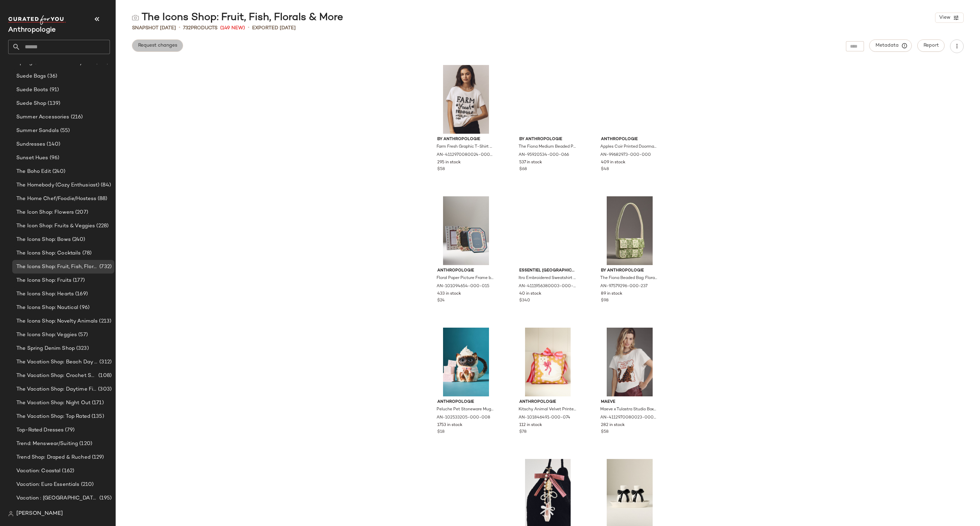  I want to click on span: The Fiona Beaded Bag: Floral Edition by Anthropologie in Green, Women's, Polyester/Cotton/Acrylic, so click(629, 278).